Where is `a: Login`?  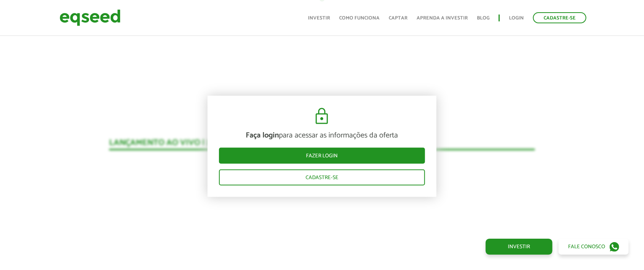
a: Login is located at coordinates (516, 18).